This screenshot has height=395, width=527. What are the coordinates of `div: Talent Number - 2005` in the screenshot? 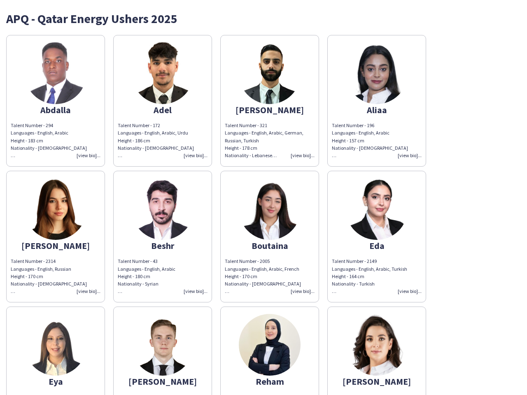 It's located at (270, 261).